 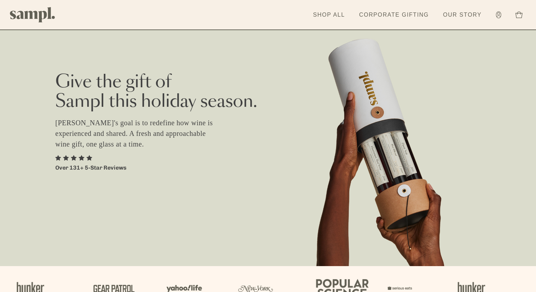 I want to click on a: Shop All, so click(x=329, y=15).